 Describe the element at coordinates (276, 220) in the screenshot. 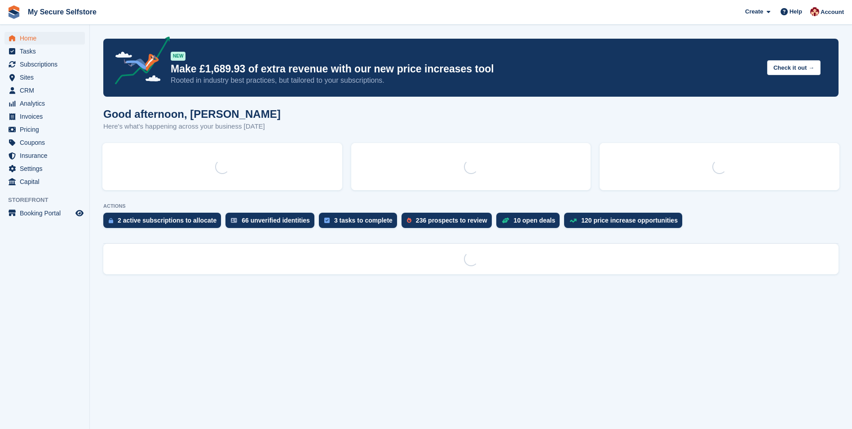

I see `div: 66 unverified identities` at that location.